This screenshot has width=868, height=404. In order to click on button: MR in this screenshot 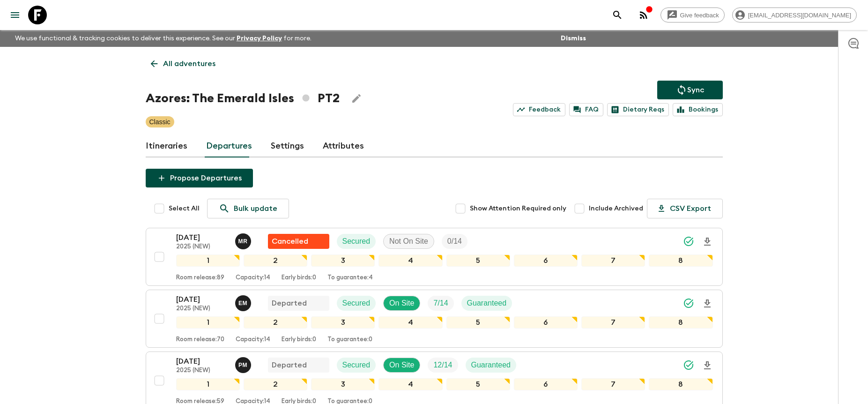, I will do `click(244, 241)`.